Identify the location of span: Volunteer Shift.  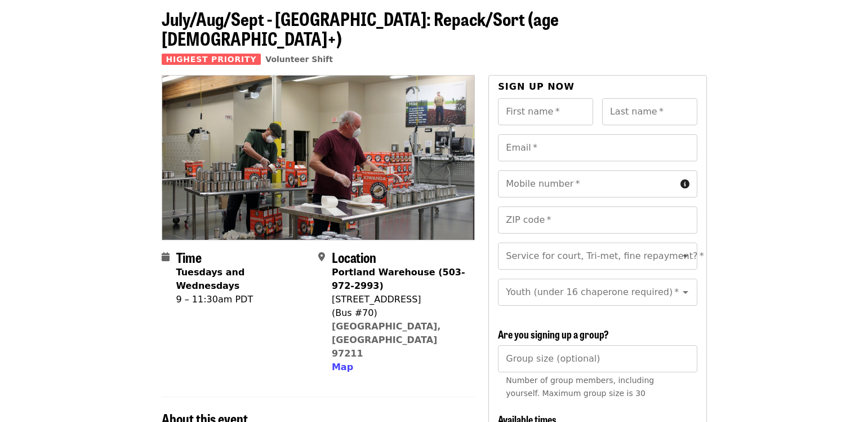
(300, 59).